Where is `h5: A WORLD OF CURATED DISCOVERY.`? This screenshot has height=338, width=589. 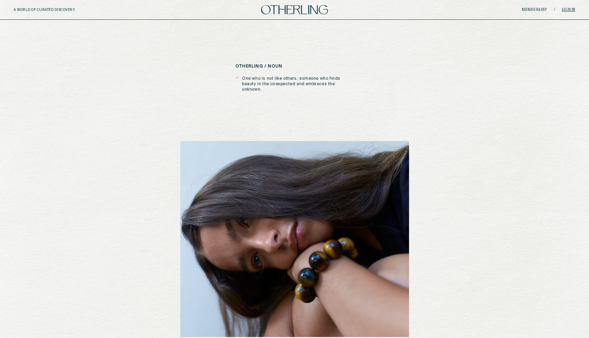
h5: A WORLD OF CURATED DISCOVERY. is located at coordinates (59, 10).